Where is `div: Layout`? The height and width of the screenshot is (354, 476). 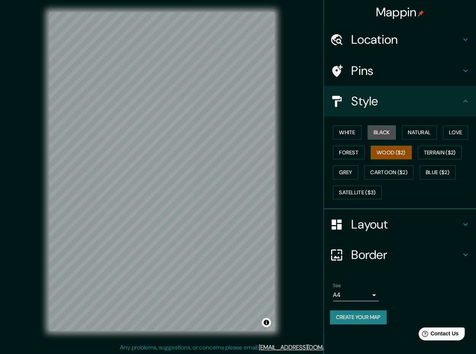
div: Layout is located at coordinates (400, 225).